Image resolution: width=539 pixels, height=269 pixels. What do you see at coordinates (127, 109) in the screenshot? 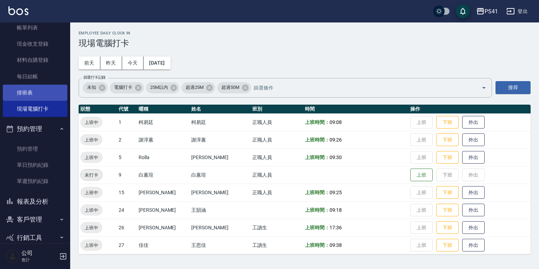
I see `th: 代號` at bounding box center [127, 109].